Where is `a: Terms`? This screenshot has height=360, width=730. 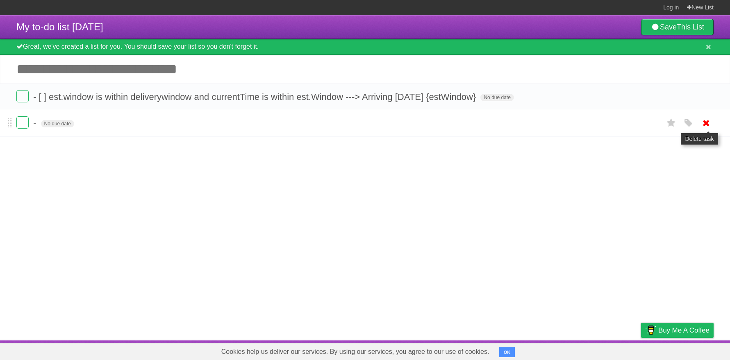
a: Terms is located at coordinates (612, 351).